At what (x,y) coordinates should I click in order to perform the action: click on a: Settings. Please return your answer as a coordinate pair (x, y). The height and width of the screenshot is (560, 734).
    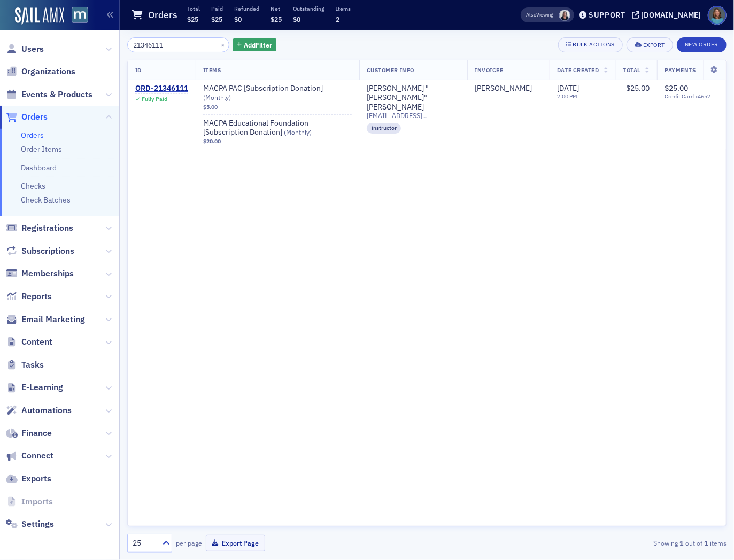
    Looking at the image, I should click on (30, 524).